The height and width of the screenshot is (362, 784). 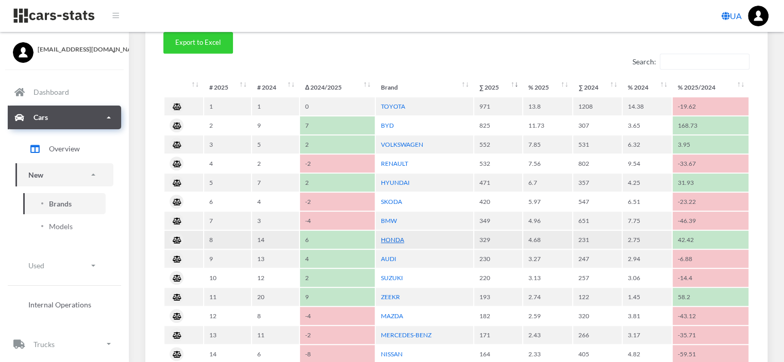 I want to click on a: SUZUKI, so click(x=392, y=278).